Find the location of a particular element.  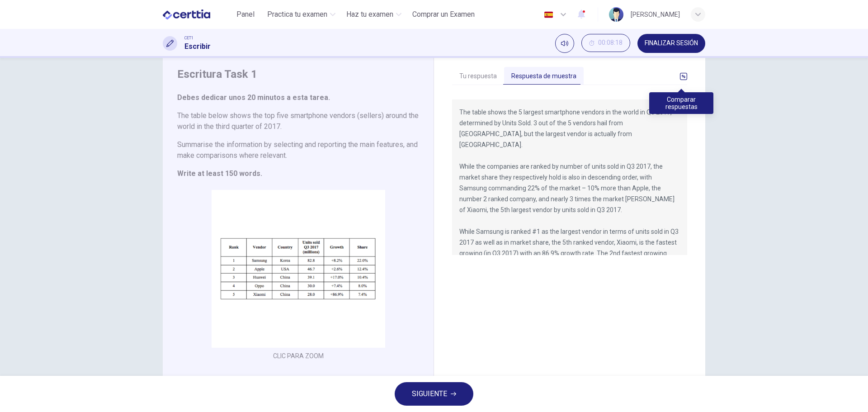

h1: Escribir is located at coordinates (197, 46).